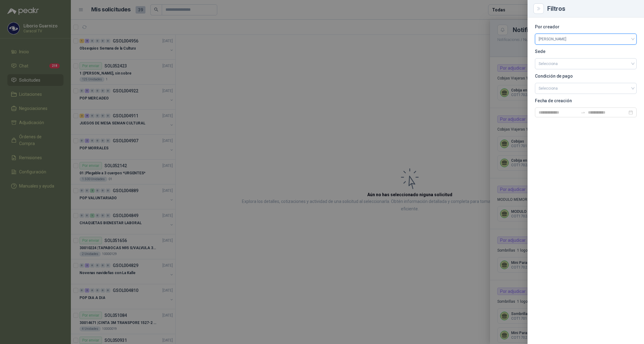 The image size is (644, 344). I want to click on p: Por creador, so click(586, 27).